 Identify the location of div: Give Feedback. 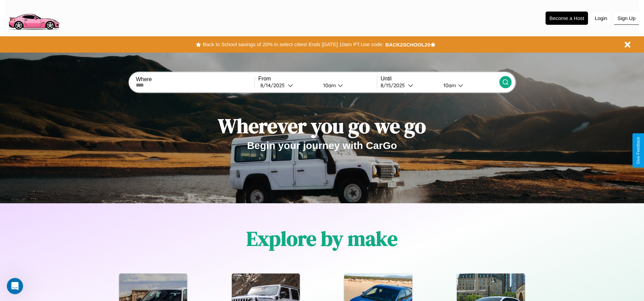
(638, 150).